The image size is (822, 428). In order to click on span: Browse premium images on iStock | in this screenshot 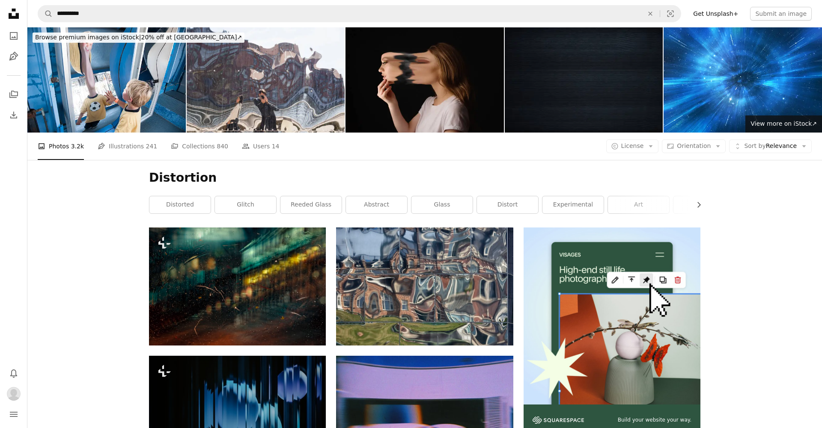, I will do `click(88, 37)`.